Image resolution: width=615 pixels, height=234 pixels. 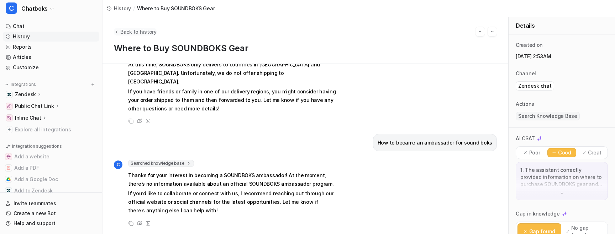 What do you see at coordinates (51, 157) in the screenshot?
I see `button: Add a websiteAdd a website` at bounding box center [51, 157].